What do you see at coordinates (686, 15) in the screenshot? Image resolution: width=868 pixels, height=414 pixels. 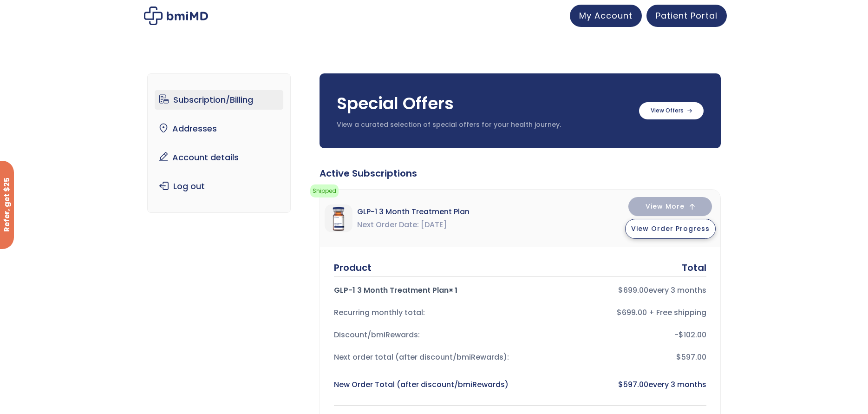 I see `span: Patient Portal` at bounding box center [686, 15].